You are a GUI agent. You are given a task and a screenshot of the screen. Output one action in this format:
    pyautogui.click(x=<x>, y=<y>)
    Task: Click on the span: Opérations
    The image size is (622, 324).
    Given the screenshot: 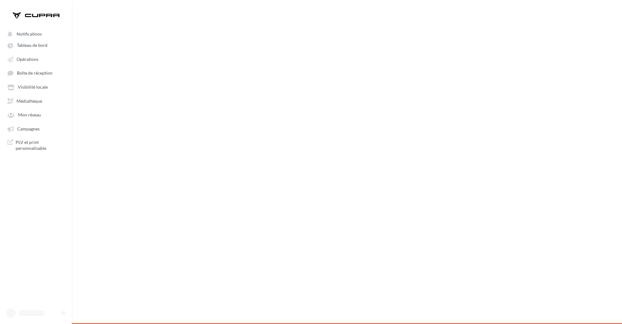 What is the action you would take?
    pyautogui.click(x=27, y=59)
    